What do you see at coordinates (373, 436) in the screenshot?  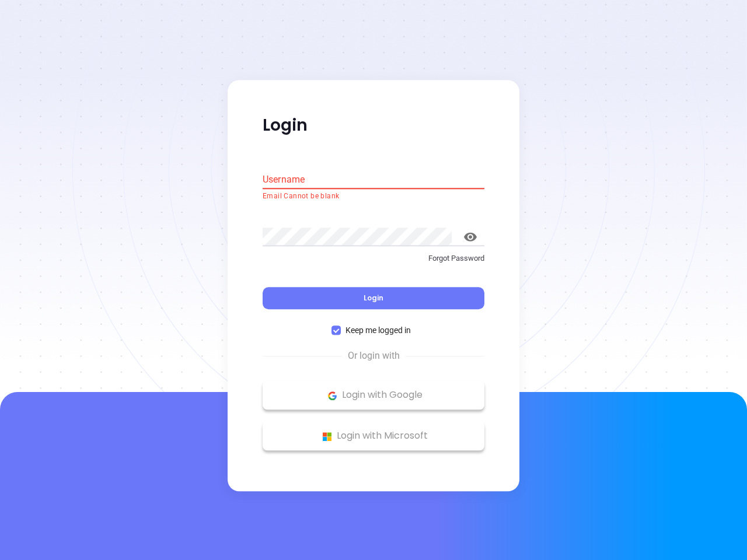 I see `button: Microsoft Logo Login with Microsoft` at bounding box center [373, 436].